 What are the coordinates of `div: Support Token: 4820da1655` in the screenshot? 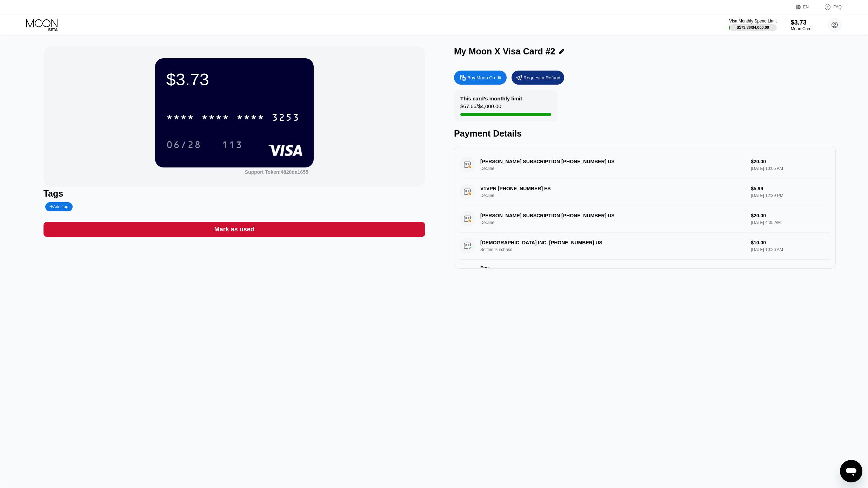 It's located at (277, 172).